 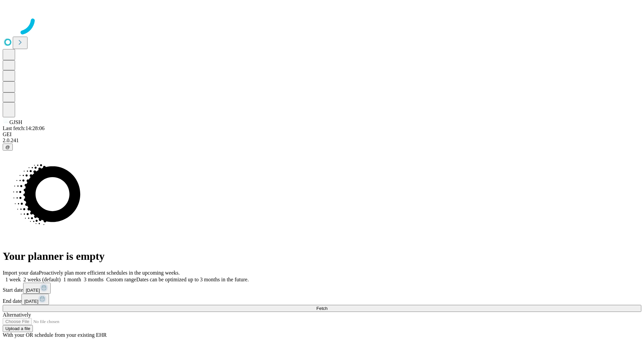 I want to click on span: Alternatively, so click(x=17, y=314).